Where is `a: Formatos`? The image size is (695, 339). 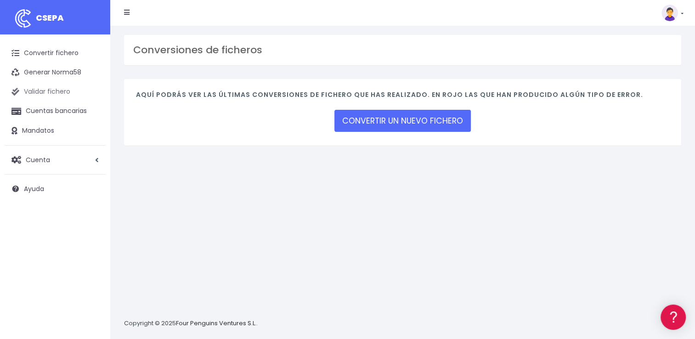 a: Formatos is located at coordinates (92, 123).